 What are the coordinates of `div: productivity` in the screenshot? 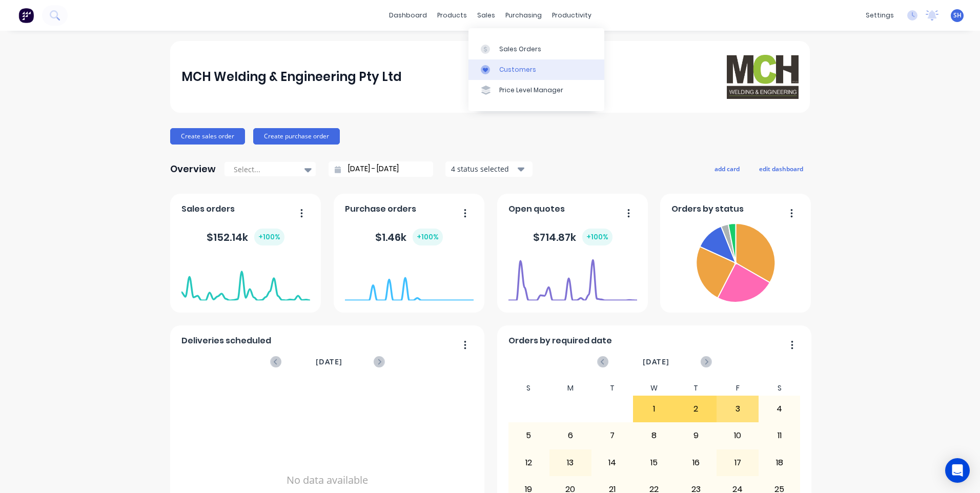 It's located at (571, 16).